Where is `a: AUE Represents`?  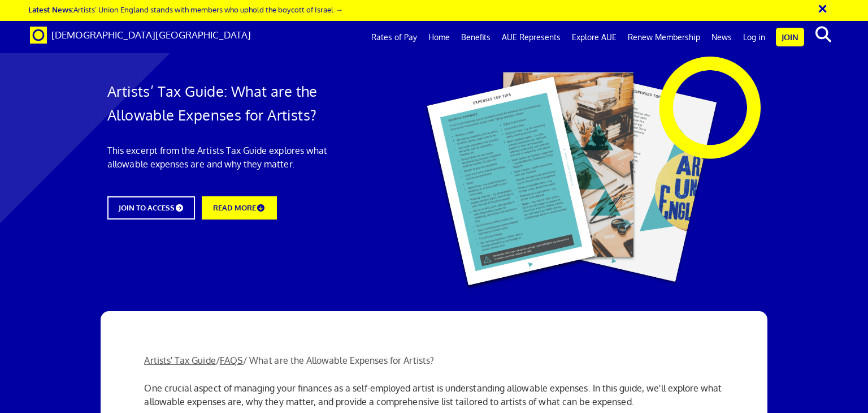 a: AUE Represents is located at coordinates (531, 38).